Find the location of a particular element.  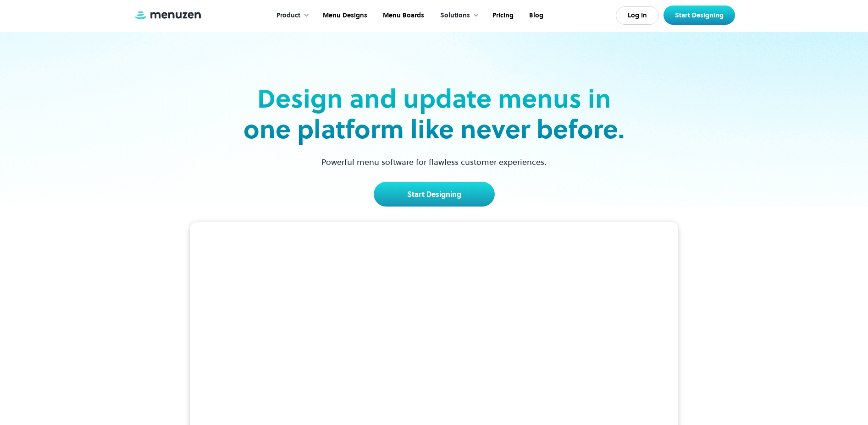

a: Pricing is located at coordinates (502, 16).